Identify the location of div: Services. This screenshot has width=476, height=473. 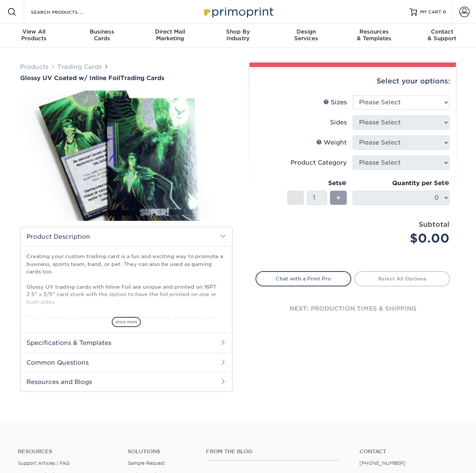
(306, 35).